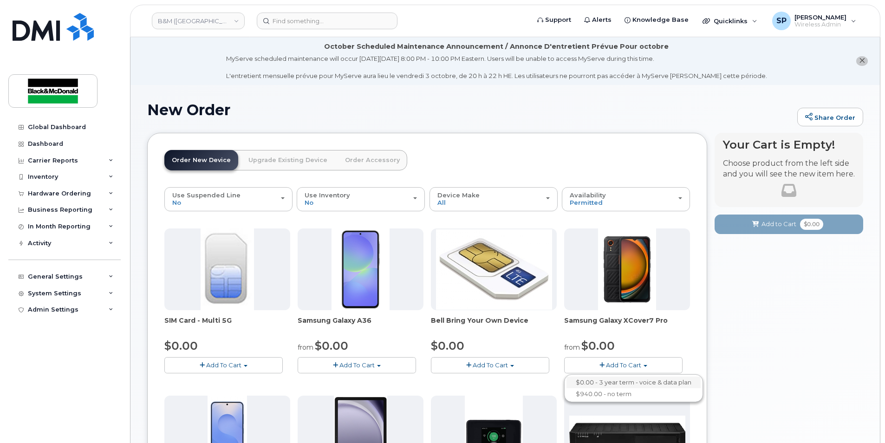 This screenshot has width=885, height=443. I want to click on a: Order Accessory, so click(372, 160).